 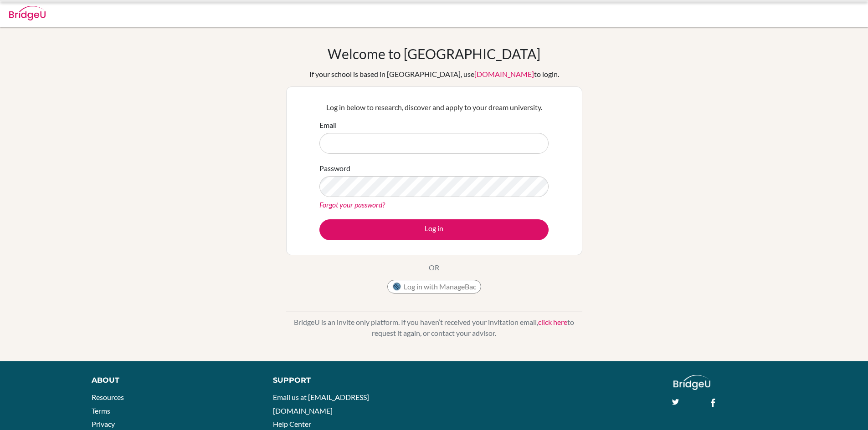 What do you see at coordinates (434, 268) in the screenshot?
I see `p: OR` at bounding box center [434, 268].